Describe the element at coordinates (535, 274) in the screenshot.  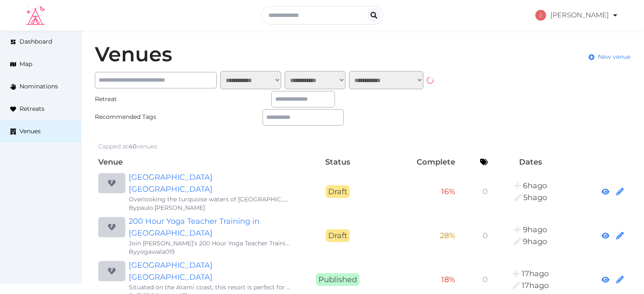
I see `span: 9:12PM, October 14th, 2025` at that location.